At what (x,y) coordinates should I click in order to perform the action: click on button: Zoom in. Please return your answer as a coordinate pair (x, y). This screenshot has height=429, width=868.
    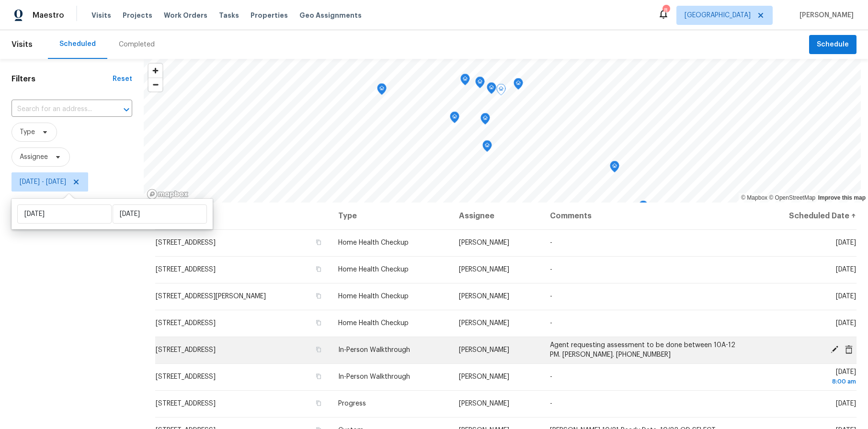
    Looking at the image, I should click on (155, 70).